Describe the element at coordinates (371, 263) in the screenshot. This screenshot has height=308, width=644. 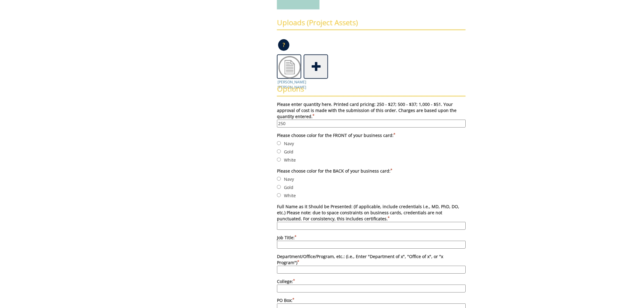
I see `label: Department/Office/Program, etc.: (i.e., Enter "Department of x", "Office of x", or "x Program")` at that location.